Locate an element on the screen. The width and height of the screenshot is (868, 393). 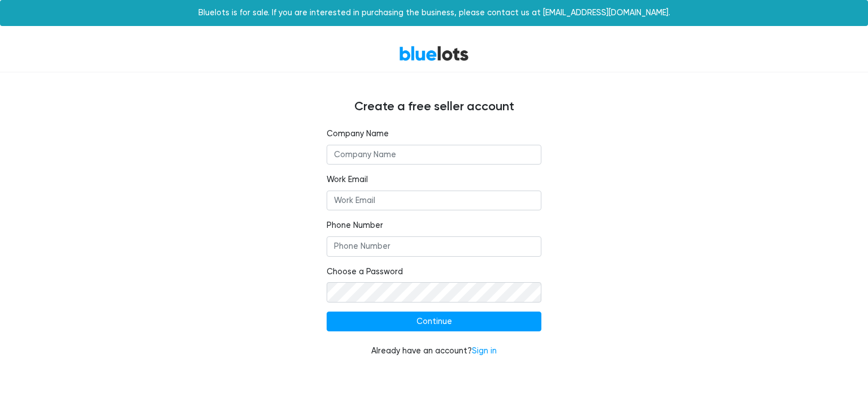
label: Choose a Password is located at coordinates (364, 272).